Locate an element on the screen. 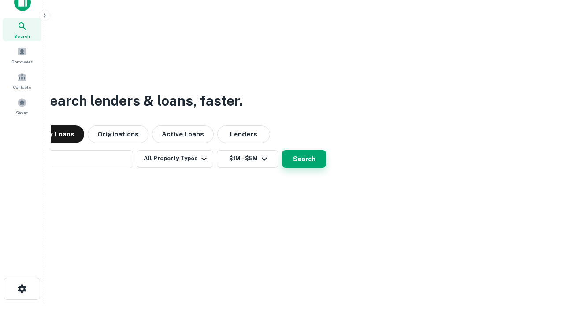 The height and width of the screenshot is (317, 564). span: Saved is located at coordinates (22, 113).